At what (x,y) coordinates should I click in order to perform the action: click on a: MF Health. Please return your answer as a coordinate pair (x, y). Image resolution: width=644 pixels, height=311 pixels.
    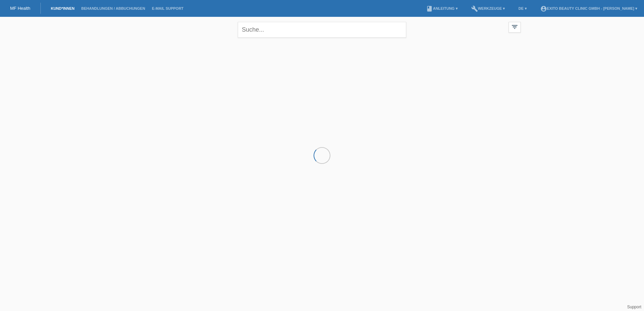
    Looking at the image, I should click on (20, 8).